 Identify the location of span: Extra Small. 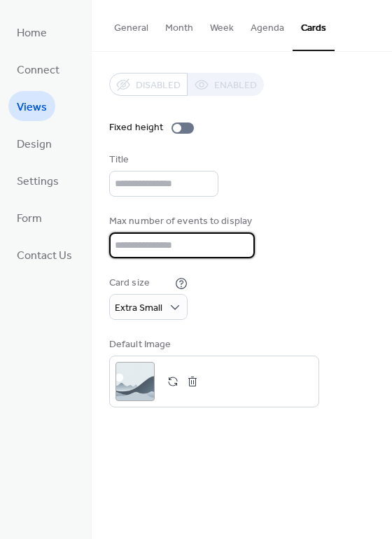
(139, 308).